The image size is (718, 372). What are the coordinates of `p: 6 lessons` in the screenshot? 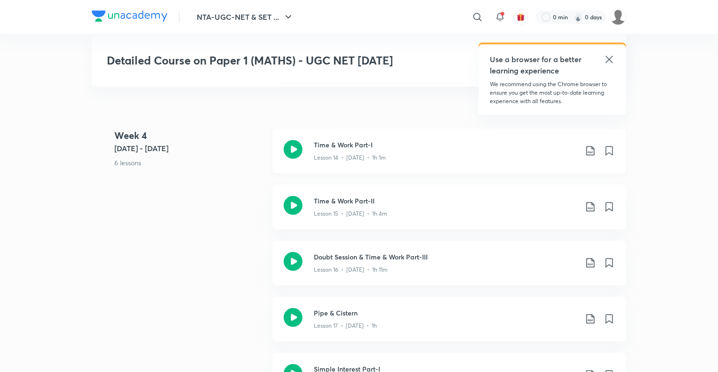 It's located at (190, 162).